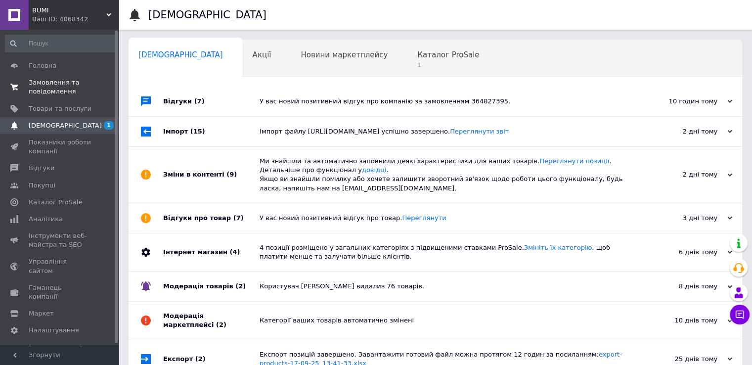 The height and width of the screenshot is (365, 752). I want to click on div: У вас новий позитивний відгук про товар., so click(446, 218).